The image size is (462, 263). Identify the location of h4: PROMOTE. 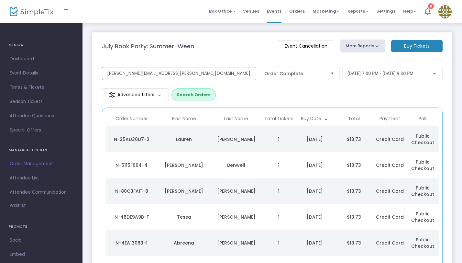
(41, 227).